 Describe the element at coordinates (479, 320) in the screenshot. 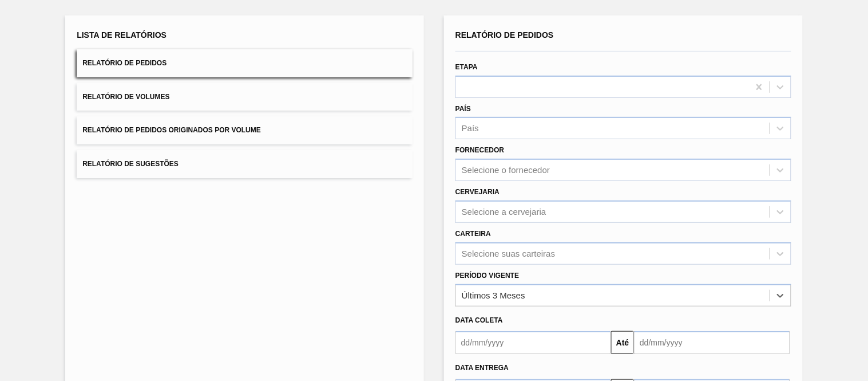

I see `span: Data coleta` at that location.